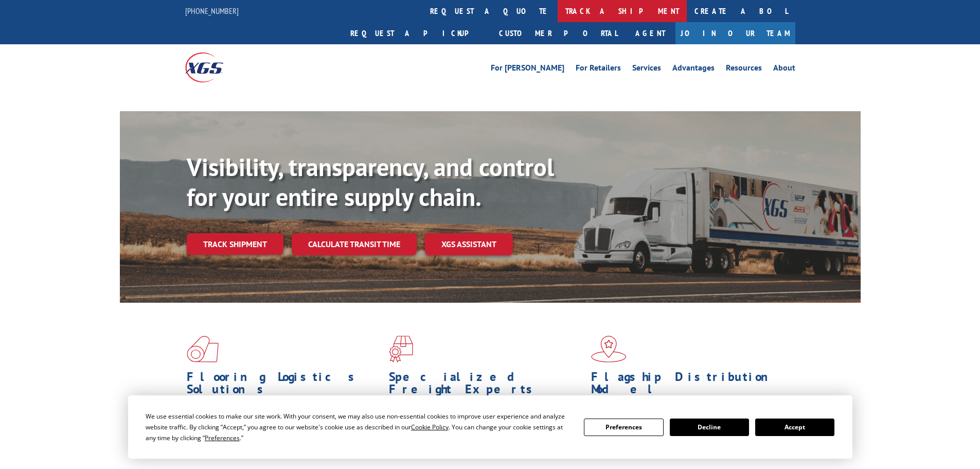 The height and width of the screenshot is (469, 980). I want to click on a: Request a pickup, so click(417, 33).